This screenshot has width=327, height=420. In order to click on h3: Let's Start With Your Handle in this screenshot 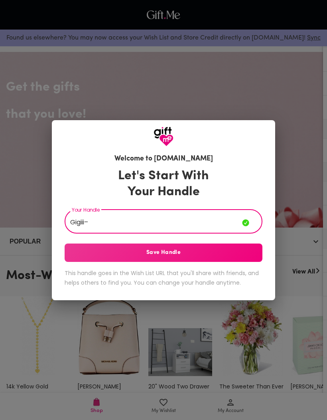, I will do `click(164, 184)`.